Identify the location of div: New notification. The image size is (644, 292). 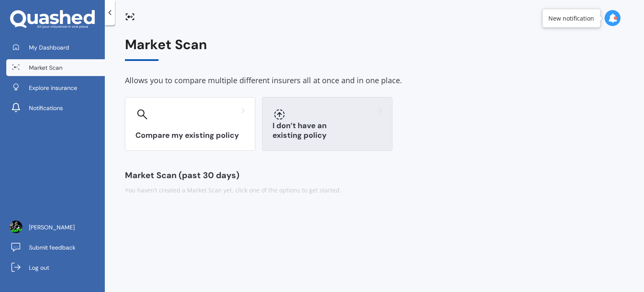
(571, 18).